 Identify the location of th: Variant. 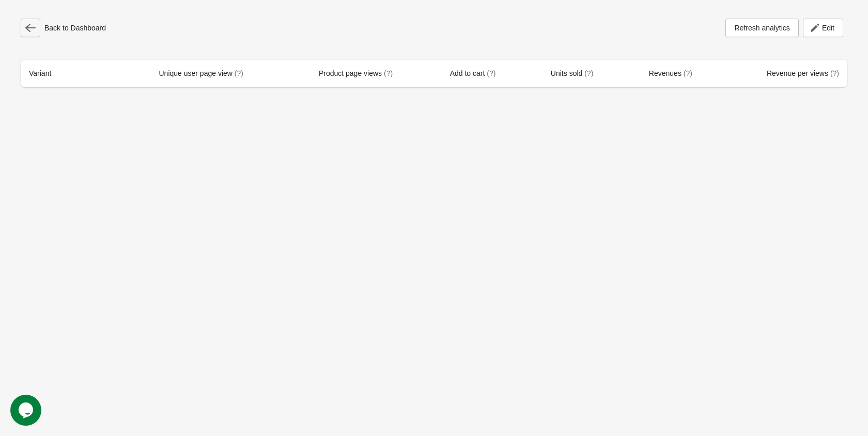
(53, 74).